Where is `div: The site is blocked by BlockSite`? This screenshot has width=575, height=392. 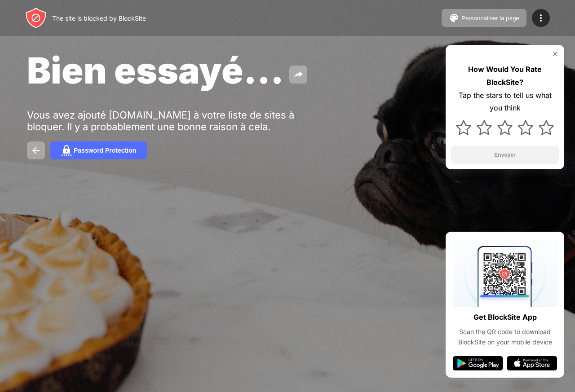
div: The site is blocked by BlockSite is located at coordinates (99, 18).